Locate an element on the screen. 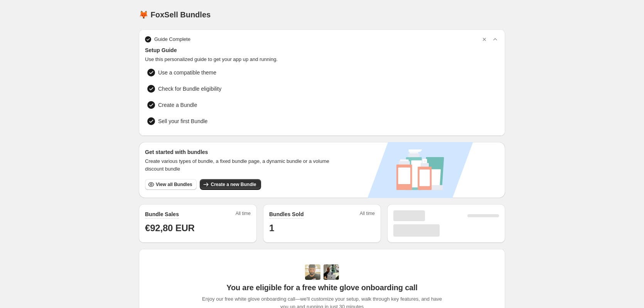 This screenshot has height=308, width=644. span: Use a compatible theme is located at coordinates (187, 73).